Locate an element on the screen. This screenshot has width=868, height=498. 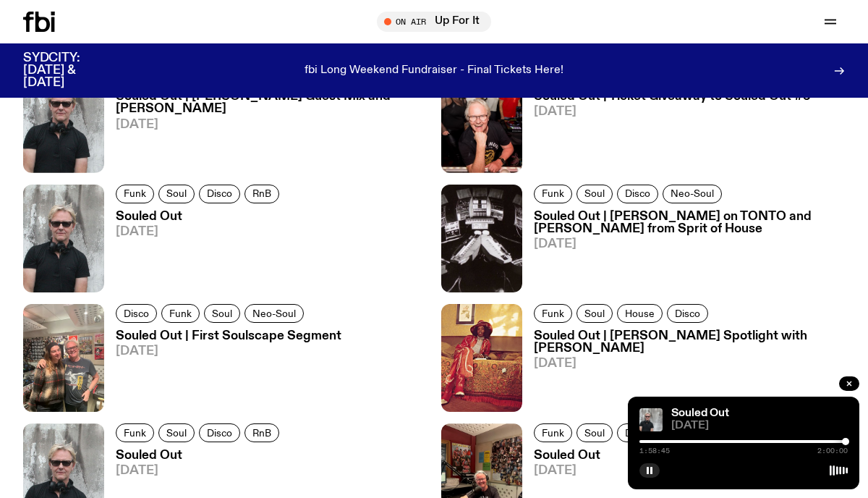
span: House is located at coordinates (640, 313).